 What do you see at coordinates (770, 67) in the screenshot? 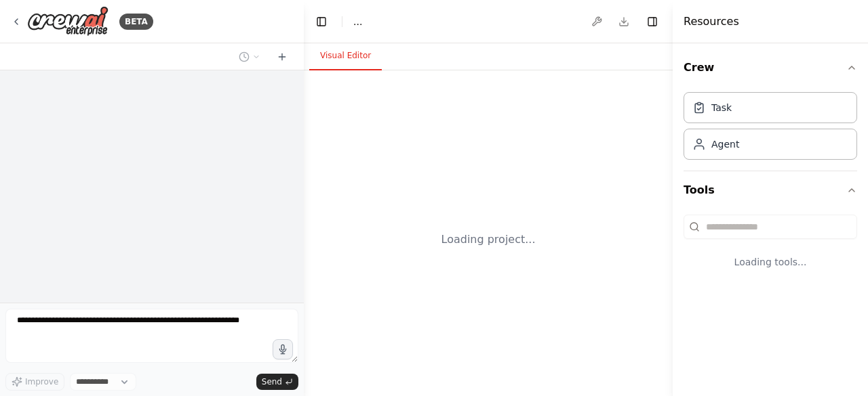
I see `button: Crew` at bounding box center [770, 67].